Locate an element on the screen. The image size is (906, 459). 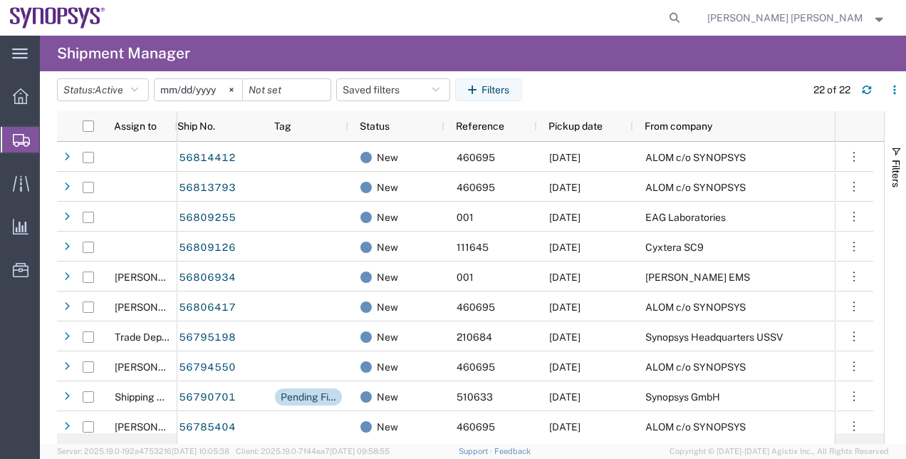
span: Rafael Chacon is located at coordinates (155, 277).